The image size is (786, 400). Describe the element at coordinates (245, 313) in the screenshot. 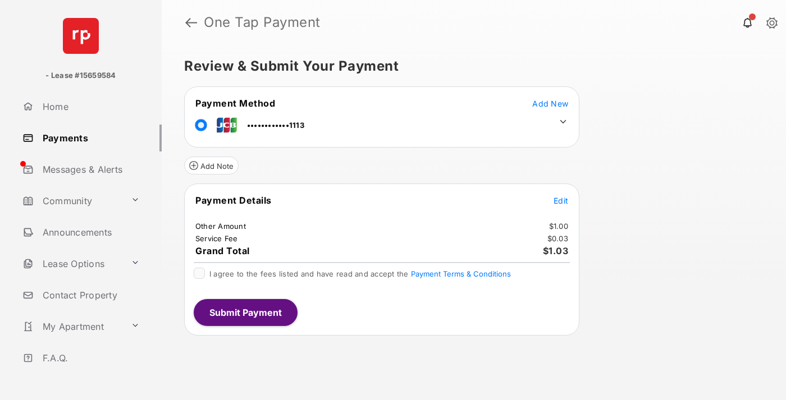

I see `button: Submit Payment` at that location.